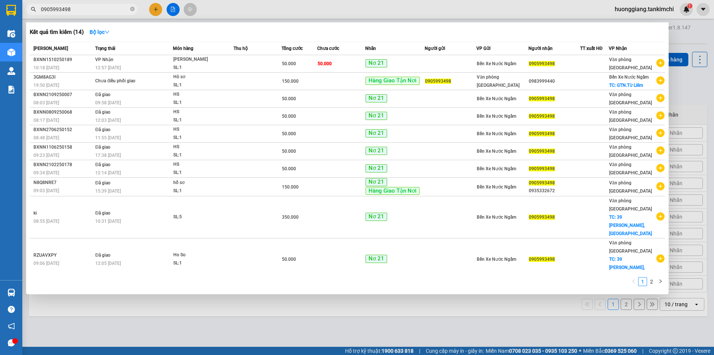 The width and height of the screenshot is (714, 355). What do you see at coordinates (11, 342) in the screenshot?
I see `span: message` at bounding box center [11, 342].